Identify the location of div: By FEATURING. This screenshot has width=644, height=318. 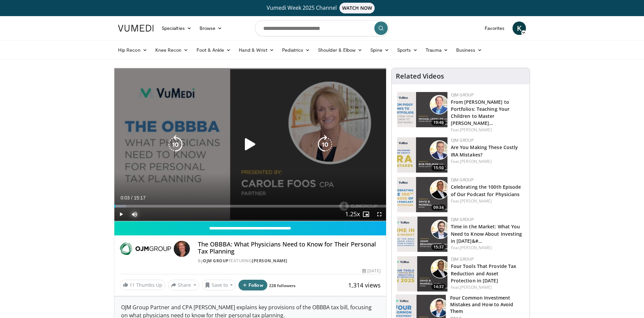
(289, 261).